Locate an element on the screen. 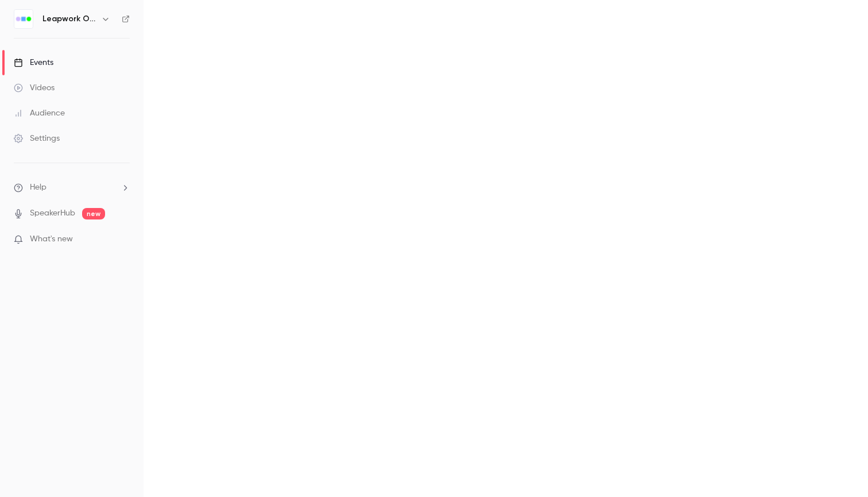  div: Events is located at coordinates (34, 63).